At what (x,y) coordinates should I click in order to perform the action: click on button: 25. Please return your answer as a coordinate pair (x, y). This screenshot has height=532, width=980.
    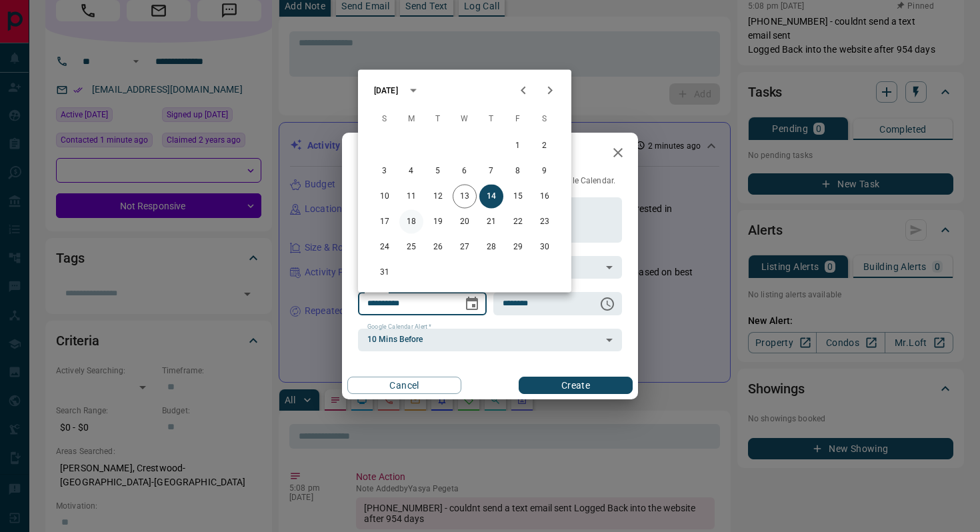
    Looking at the image, I should click on (411, 247).